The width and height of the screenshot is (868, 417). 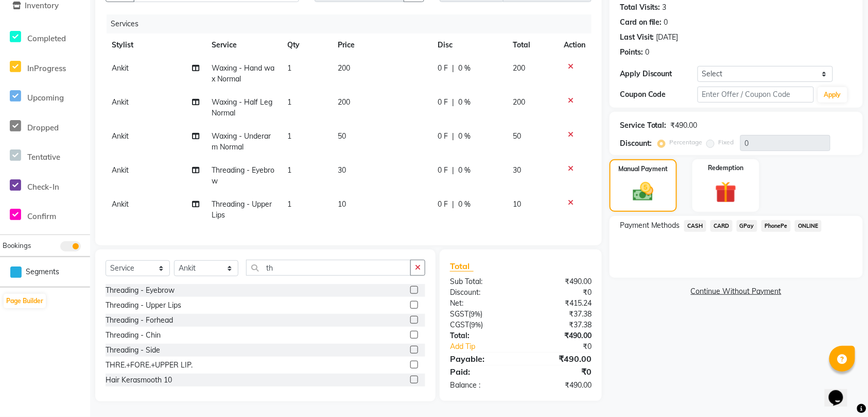 I want to click on button: Page Builder, so click(x=25, y=301).